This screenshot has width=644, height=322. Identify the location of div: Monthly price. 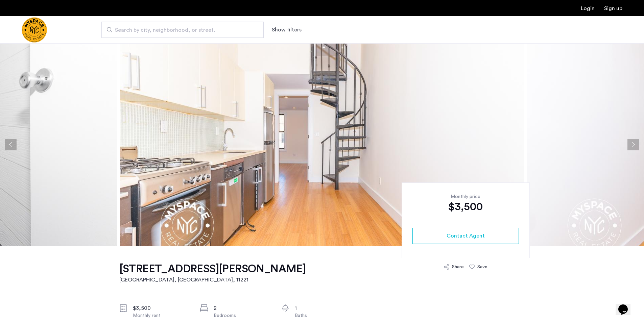
(465, 197).